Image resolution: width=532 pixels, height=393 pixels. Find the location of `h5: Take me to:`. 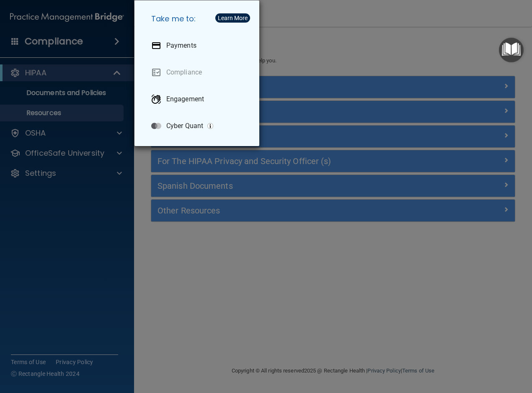

h5: Take me to: is located at coordinates (199, 19).